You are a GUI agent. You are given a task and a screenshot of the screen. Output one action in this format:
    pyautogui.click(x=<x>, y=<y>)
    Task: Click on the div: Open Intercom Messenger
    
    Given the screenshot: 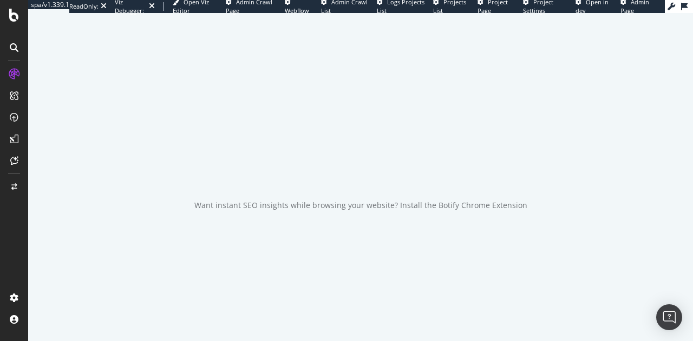 What is the action you would take?
    pyautogui.click(x=669, y=318)
    